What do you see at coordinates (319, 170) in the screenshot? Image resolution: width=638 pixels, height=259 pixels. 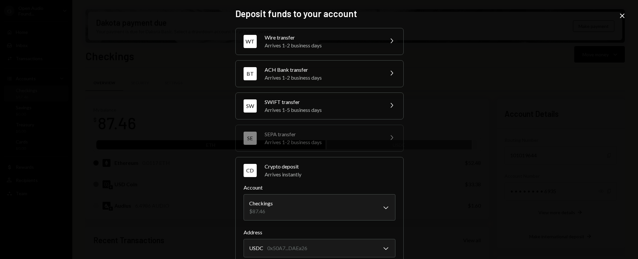 I see `button: CDCrypto depositArrives instantly` at bounding box center [319, 170].